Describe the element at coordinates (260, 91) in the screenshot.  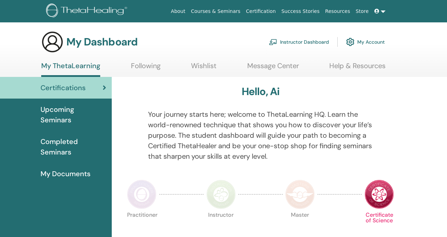
I see `h3: Hello, Ai` at that location.